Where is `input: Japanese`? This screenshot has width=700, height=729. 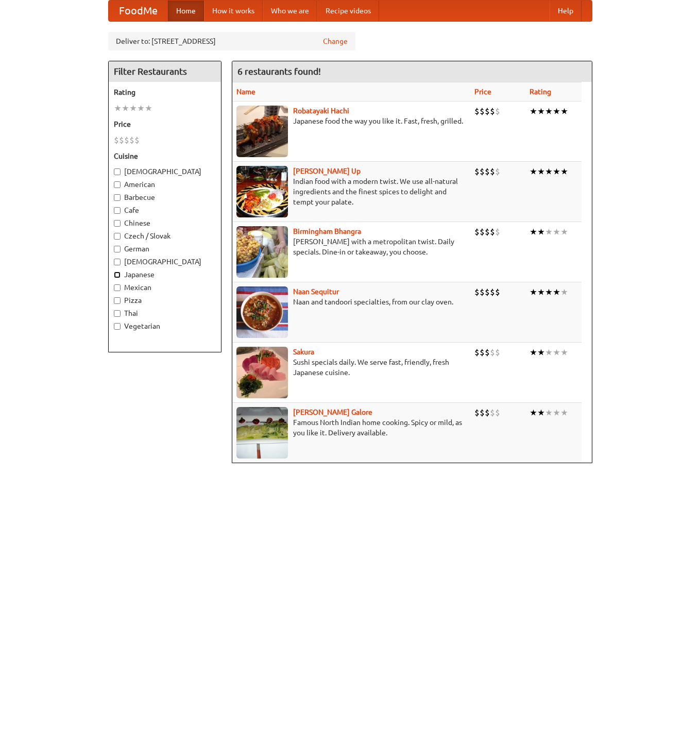 input: Japanese is located at coordinates (117, 275).